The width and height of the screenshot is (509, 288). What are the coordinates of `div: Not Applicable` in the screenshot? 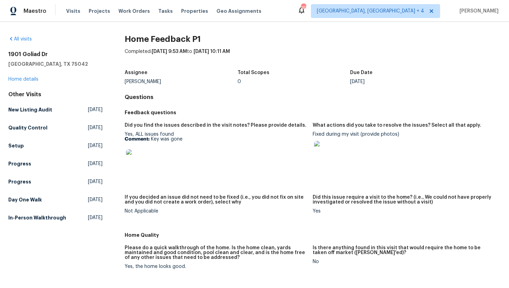 It's located at (216, 211).